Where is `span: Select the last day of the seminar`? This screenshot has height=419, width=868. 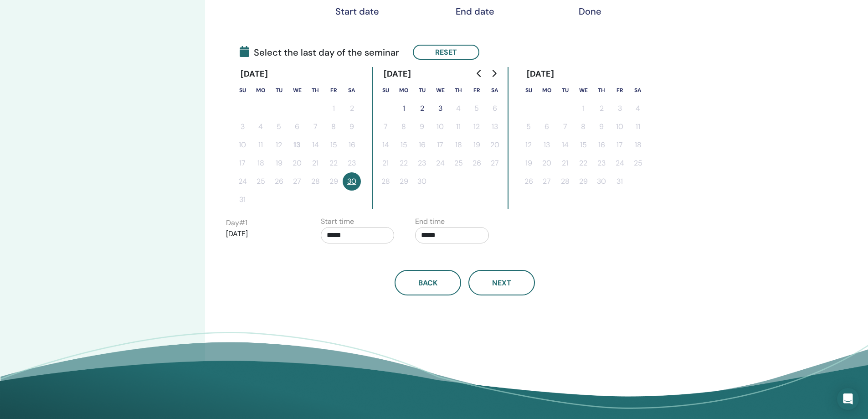 span: Select the last day of the seminar is located at coordinates (320, 53).